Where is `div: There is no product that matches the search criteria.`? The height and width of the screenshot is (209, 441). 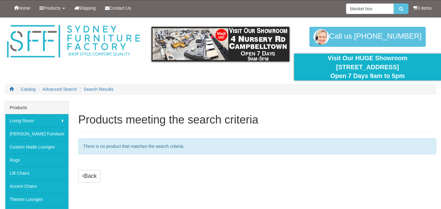 div: There is no product that matches the search criteria. is located at coordinates (257, 146).